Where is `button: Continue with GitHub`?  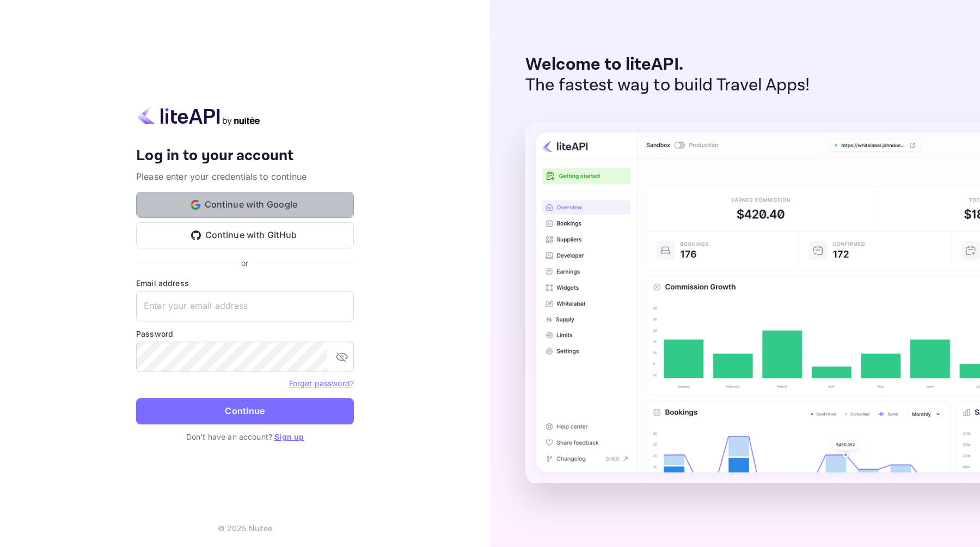 button: Continue with GitHub is located at coordinates (245, 235).